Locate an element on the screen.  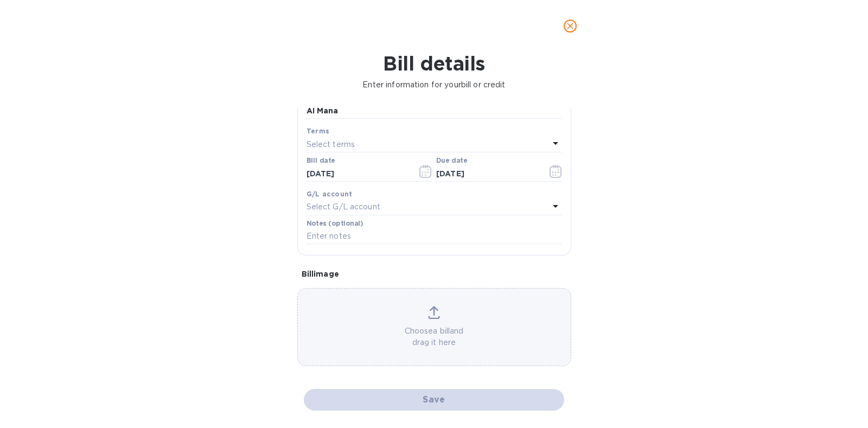
h1: Bill details is located at coordinates (434, 63).